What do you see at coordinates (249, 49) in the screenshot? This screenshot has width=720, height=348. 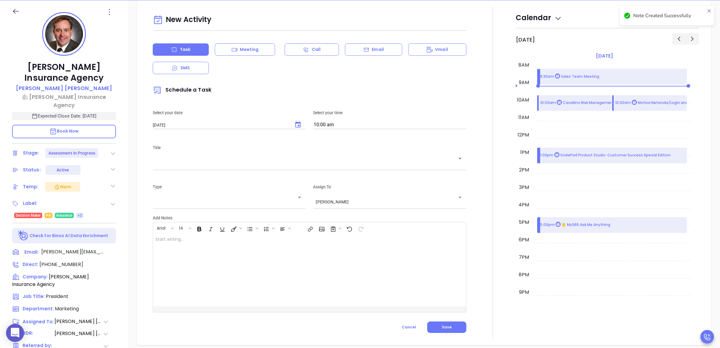 I see `p: Meeting` at bounding box center [249, 49].